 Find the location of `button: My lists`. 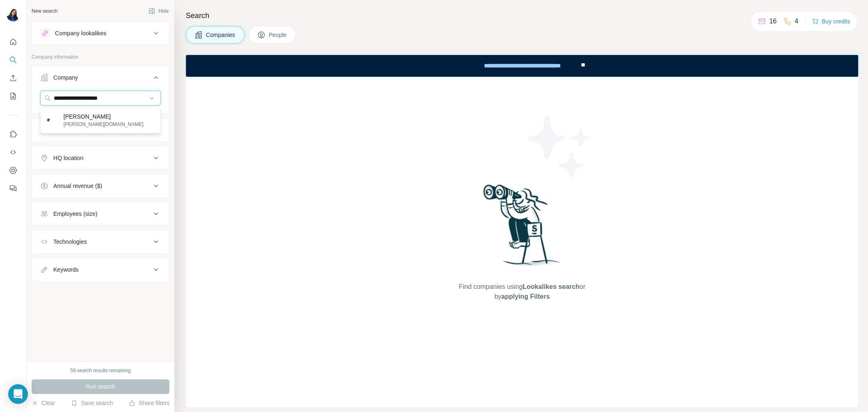

button: My lists is located at coordinates (13, 96).